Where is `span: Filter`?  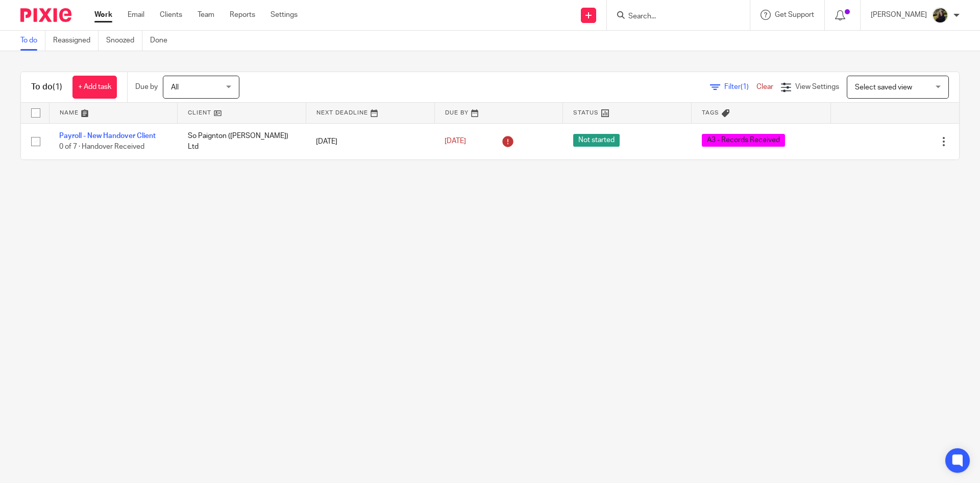 span: Filter is located at coordinates (740, 87).